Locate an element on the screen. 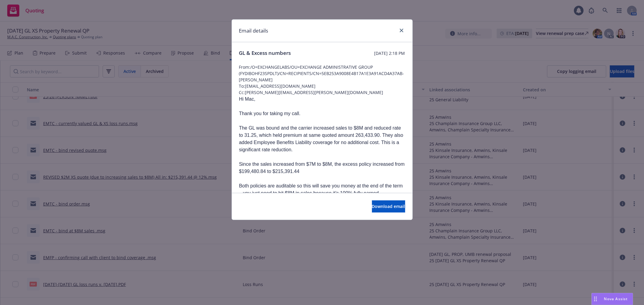 This screenshot has height=305, width=644. span: Download email is located at coordinates (388, 206).